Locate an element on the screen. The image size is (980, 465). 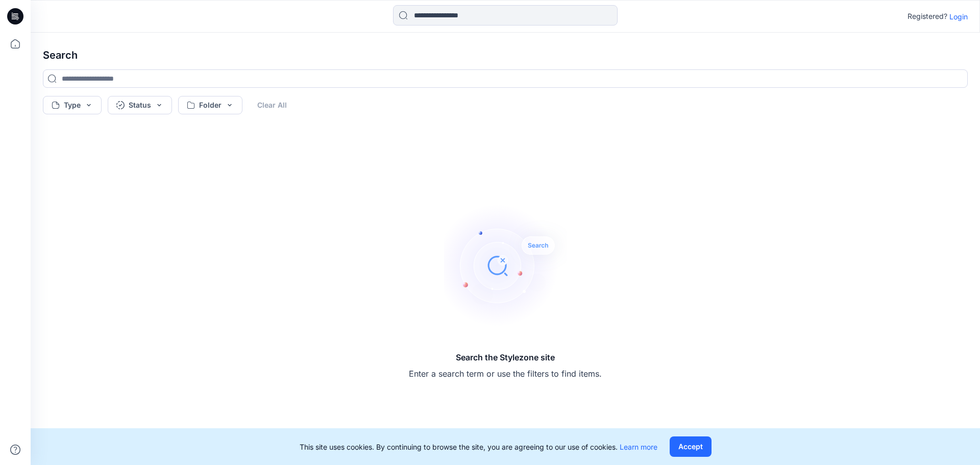
p: Enter a search term or use the filters to find items. is located at coordinates (505, 374).